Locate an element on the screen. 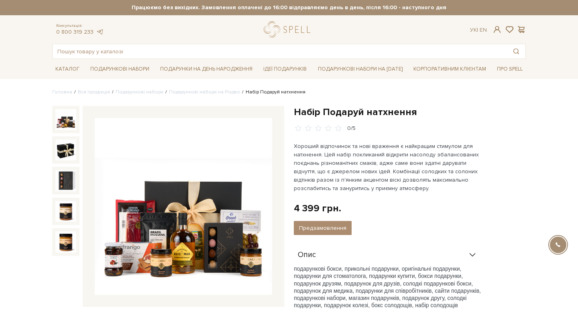 This screenshot has height=312, width=578. button: Пошук товару у каталозі is located at coordinates (516, 51).